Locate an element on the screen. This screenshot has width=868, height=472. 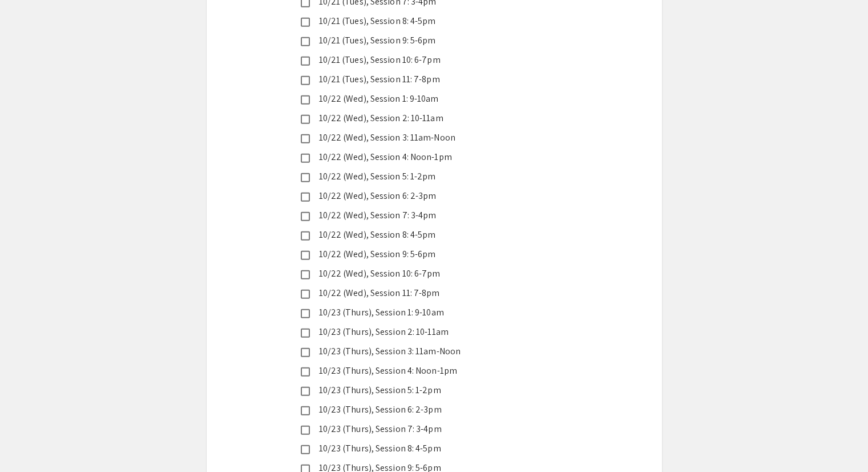
div: 10/22 (Wed), Session 10: 6-7pm is located at coordinates (430, 274).